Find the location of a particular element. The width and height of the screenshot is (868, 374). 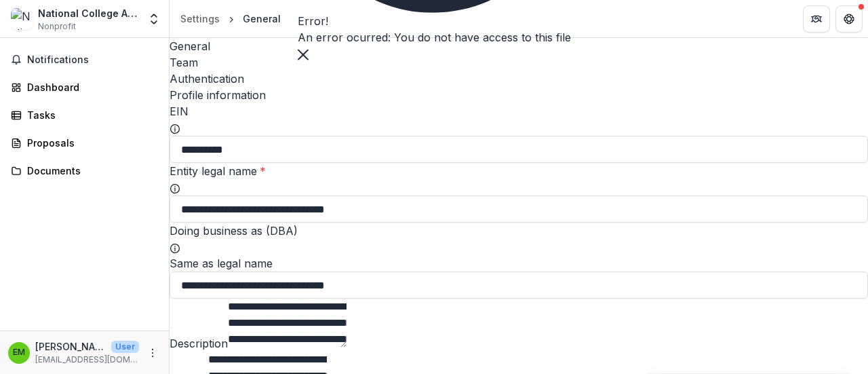

label: EIN is located at coordinates (179, 111).